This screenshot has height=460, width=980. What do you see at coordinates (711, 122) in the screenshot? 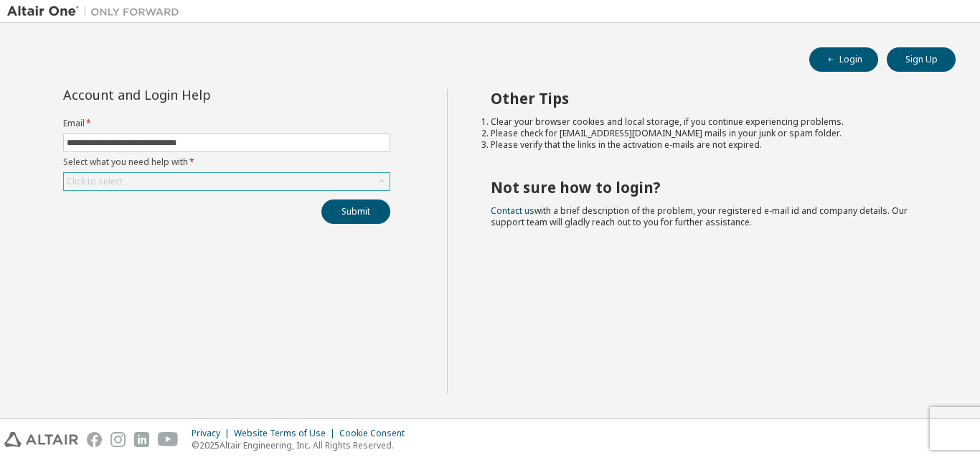
I see `li: Clear your browser cookies and local storage, if you continue experiencing problems.` at bounding box center [711, 122].